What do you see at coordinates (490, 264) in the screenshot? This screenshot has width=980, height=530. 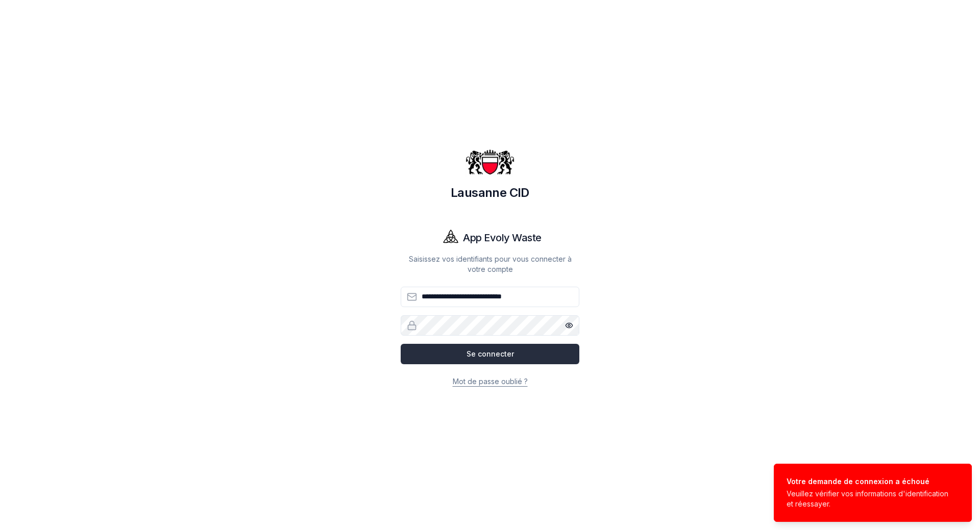 I see `p: Saisissez vos identifiants pour vous connecter à votre compte` at bounding box center [490, 264].